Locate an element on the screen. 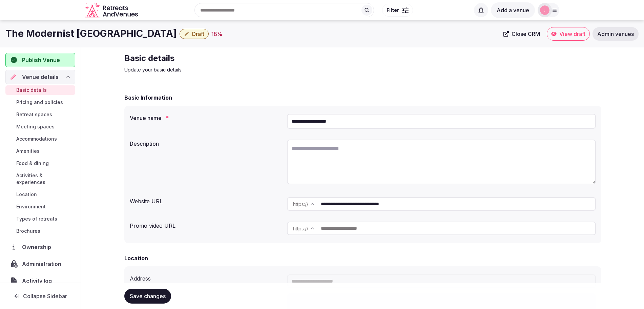  span: Collapse Sidebar is located at coordinates (45, 296).